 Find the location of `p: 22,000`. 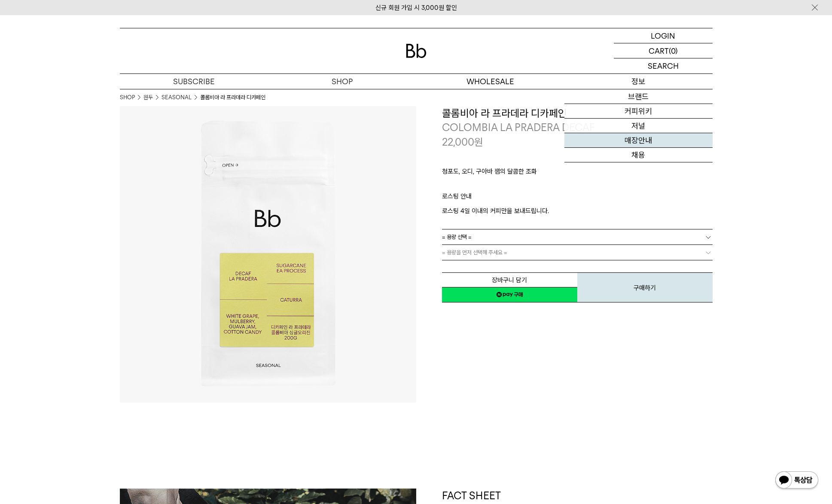

p: 22,000 is located at coordinates (463, 142).